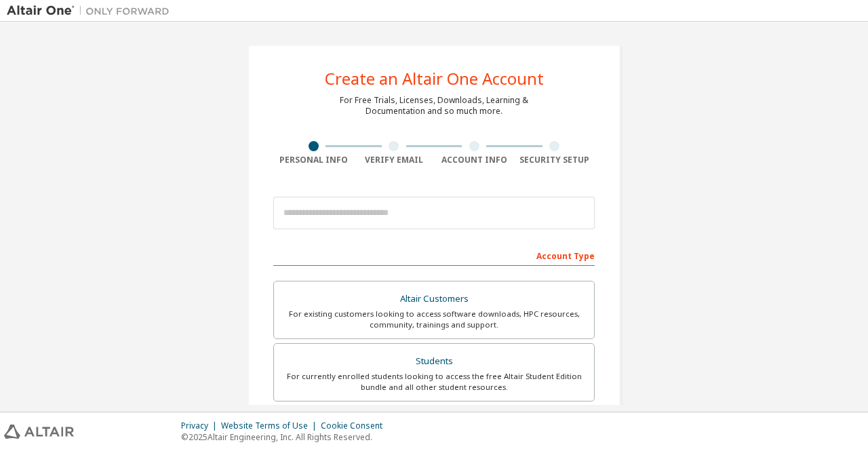 Image resolution: width=868 pixels, height=451 pixels. What do you see at coordinates (394, 160) in the screenshot?
I see `div: Verify Email` at bounding box center [394, 160].